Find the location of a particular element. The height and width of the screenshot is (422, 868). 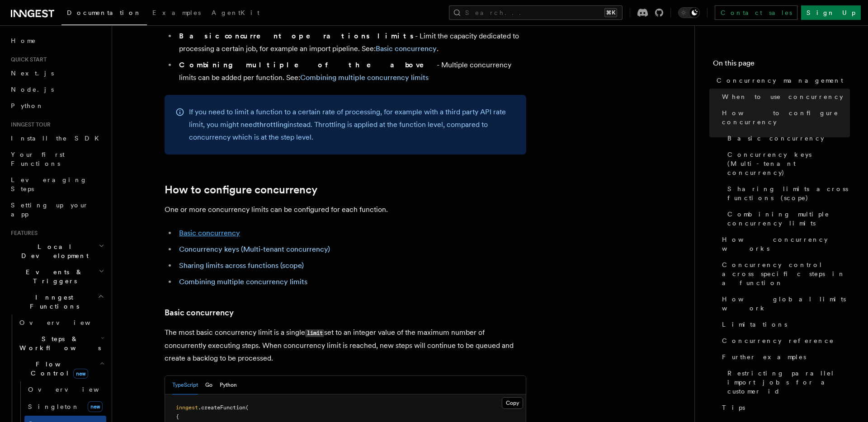

span: Concurrency control across specific steps in a function is located at coordinates (786, 274).